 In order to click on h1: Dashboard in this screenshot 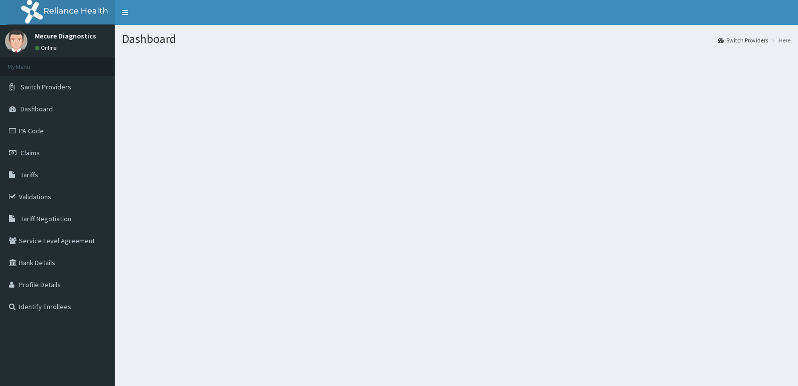, I will do `click(457, 39)`.